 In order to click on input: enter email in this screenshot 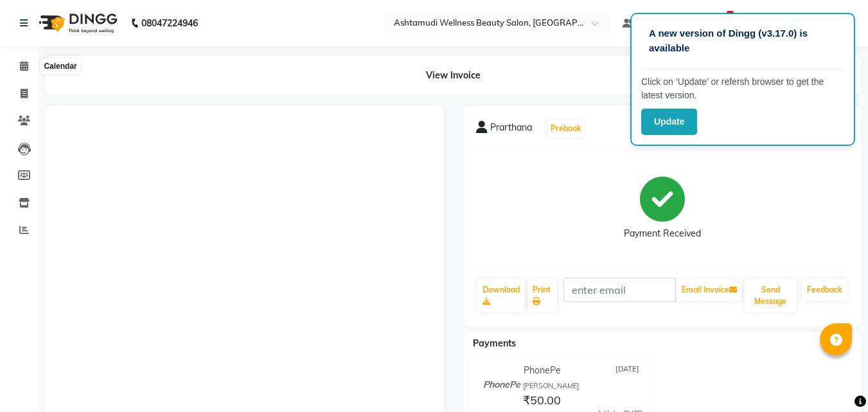, I will do `click(620, 290)`.